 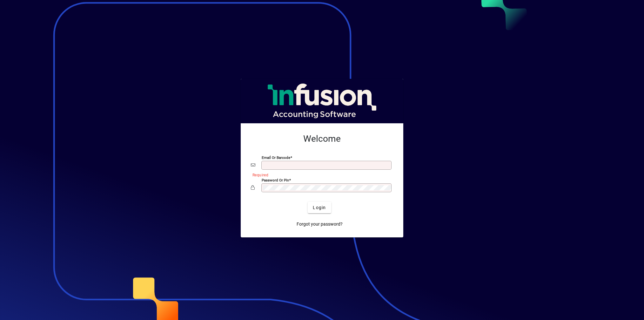 I want to click on button: Login, so click(x=319, y=207).